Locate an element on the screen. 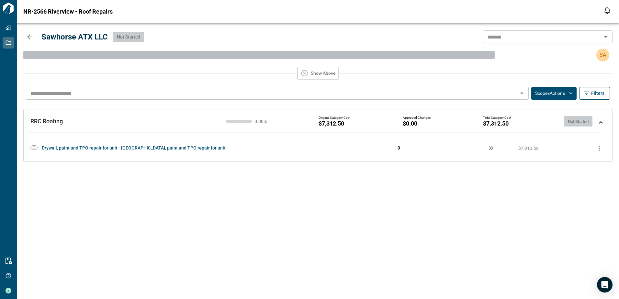 The image size is (619, 299). button: Show Above is located at coordinates (318, 73).